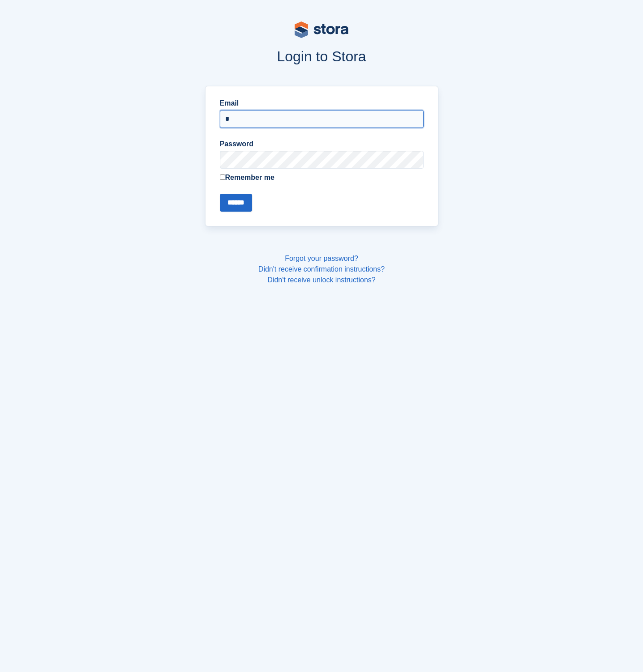  What do you see at coordinates (321, 269) in the screenshot?
I see `a: Didn't receive confirmation instructions?` at bounding box center [321, 269].